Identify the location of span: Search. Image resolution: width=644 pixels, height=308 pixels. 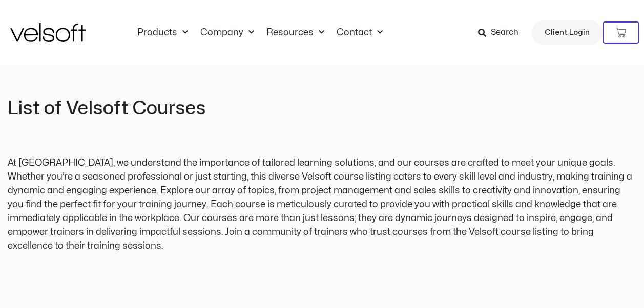
(504, 33).